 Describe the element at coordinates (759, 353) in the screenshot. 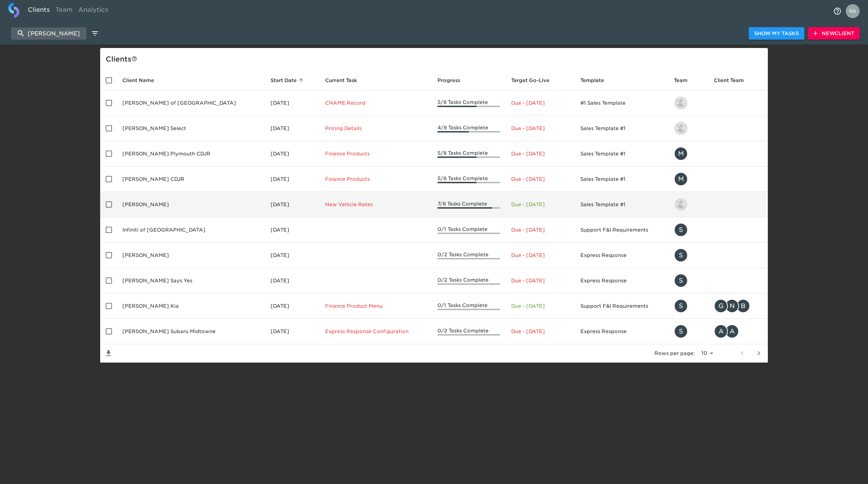

I see `button: next page` at that location.